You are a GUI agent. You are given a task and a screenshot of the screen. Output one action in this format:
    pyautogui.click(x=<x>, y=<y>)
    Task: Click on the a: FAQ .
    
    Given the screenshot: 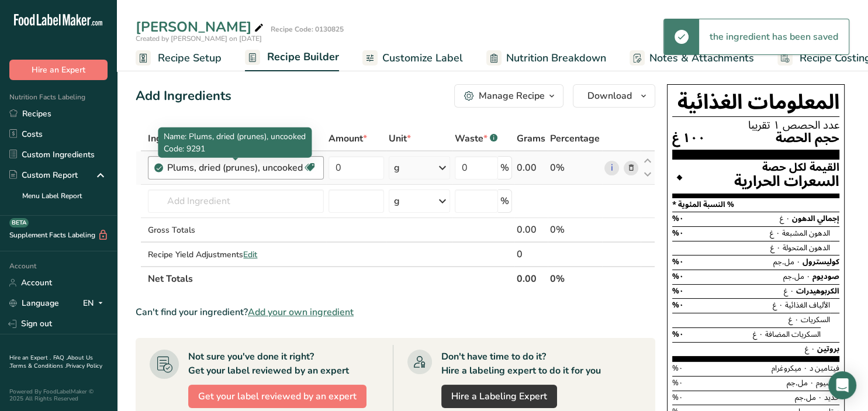 What is the action you would take?
    pyautogui.click(x=60, y=358)
    